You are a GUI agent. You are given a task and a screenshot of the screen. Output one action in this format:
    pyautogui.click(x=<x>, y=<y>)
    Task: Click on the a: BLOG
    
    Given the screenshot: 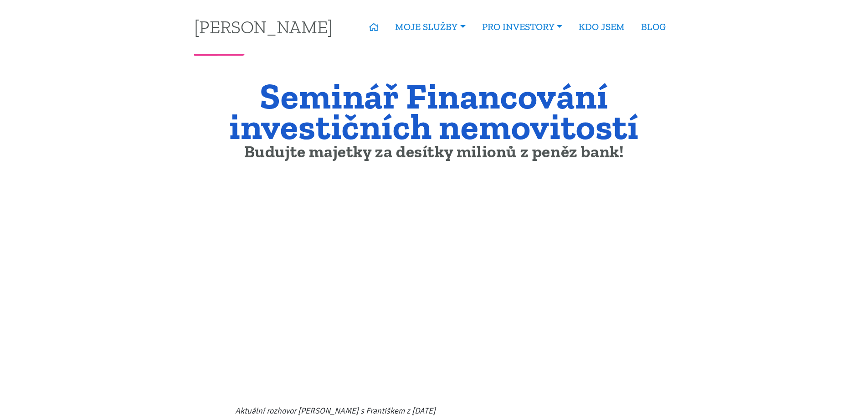 What is the action you would take?
    pyautogui.click(x=653, y=27)
    